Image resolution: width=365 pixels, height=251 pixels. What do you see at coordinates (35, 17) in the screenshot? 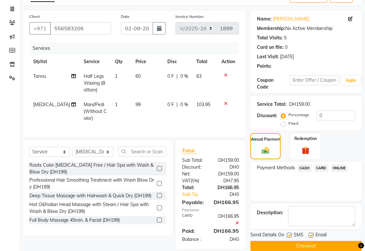
I see `label: Client` at bounding box center [35, 17].